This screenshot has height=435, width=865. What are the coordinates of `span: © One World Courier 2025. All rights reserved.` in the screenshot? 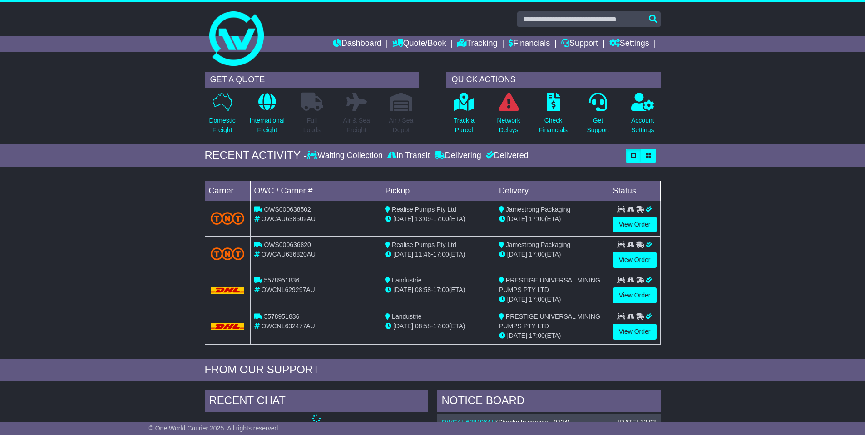 It's located at (214, 428).